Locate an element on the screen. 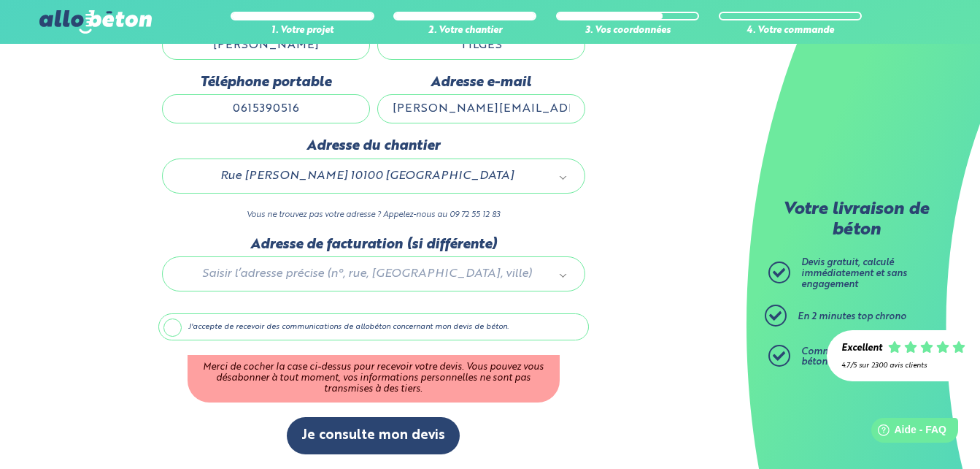 The width and height of the screenshot is (980, 469). div: 2. Votre chantier is located at coordinates (465, 31).